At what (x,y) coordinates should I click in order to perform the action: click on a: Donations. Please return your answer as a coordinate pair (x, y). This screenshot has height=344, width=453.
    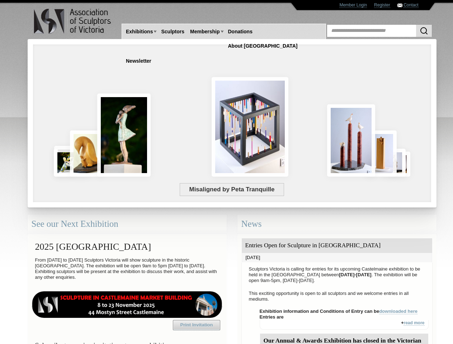
    Looking at the image, I should click on (240, 32).